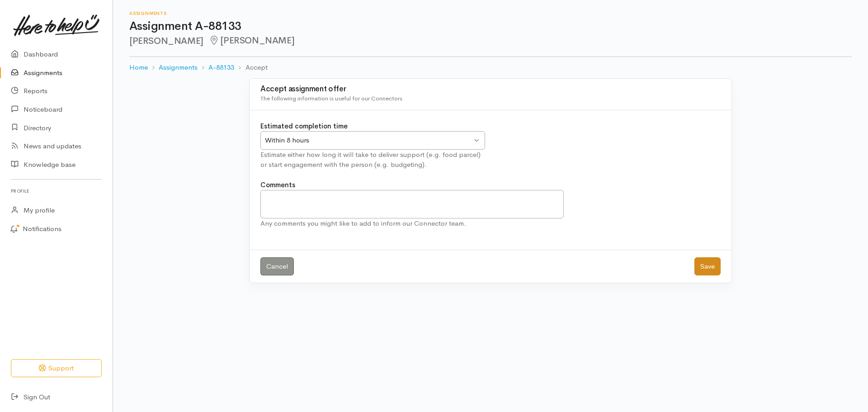 This screenshot has height=412, width=868. Describe the element at coordinates (412, 224) in the screenshot. I see `div: Any comments you might like to add to inform our Connector team.` at that location.